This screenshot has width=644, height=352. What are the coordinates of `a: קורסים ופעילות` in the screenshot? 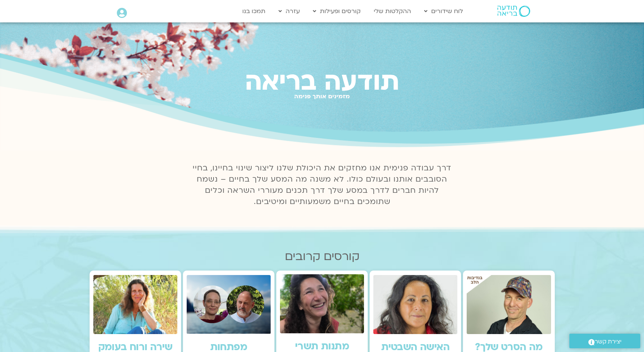 It's located at (337, 11).